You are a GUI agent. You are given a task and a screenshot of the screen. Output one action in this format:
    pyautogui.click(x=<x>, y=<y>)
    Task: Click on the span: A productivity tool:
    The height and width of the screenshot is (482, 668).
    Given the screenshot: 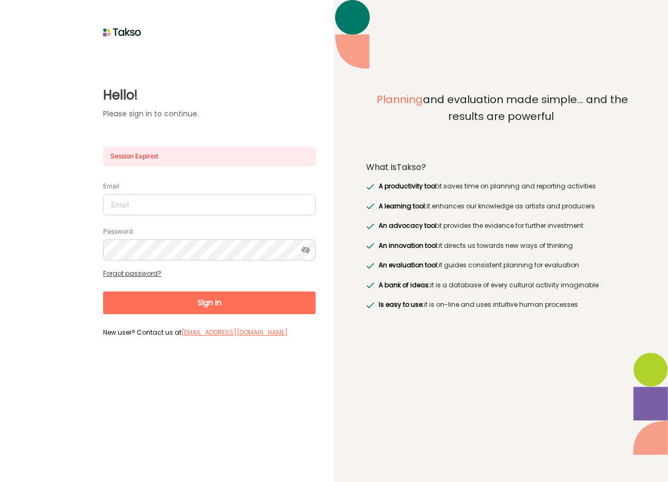 What is the action you would take?
    pyautogui.click(x=408, y=186)
    